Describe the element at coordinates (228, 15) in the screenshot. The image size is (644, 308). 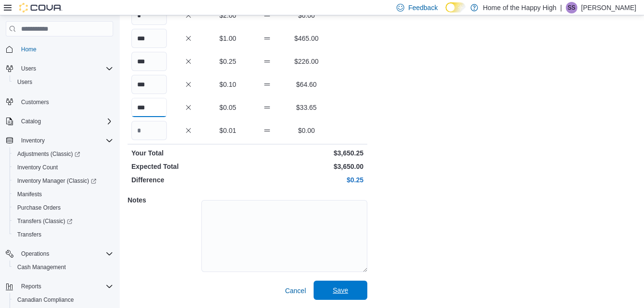
I see `p: $2.00` at that location.